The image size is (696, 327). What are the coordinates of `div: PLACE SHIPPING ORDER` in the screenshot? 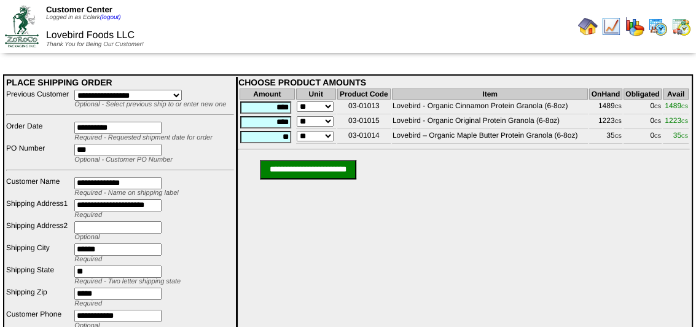 It's located at (120, 82).